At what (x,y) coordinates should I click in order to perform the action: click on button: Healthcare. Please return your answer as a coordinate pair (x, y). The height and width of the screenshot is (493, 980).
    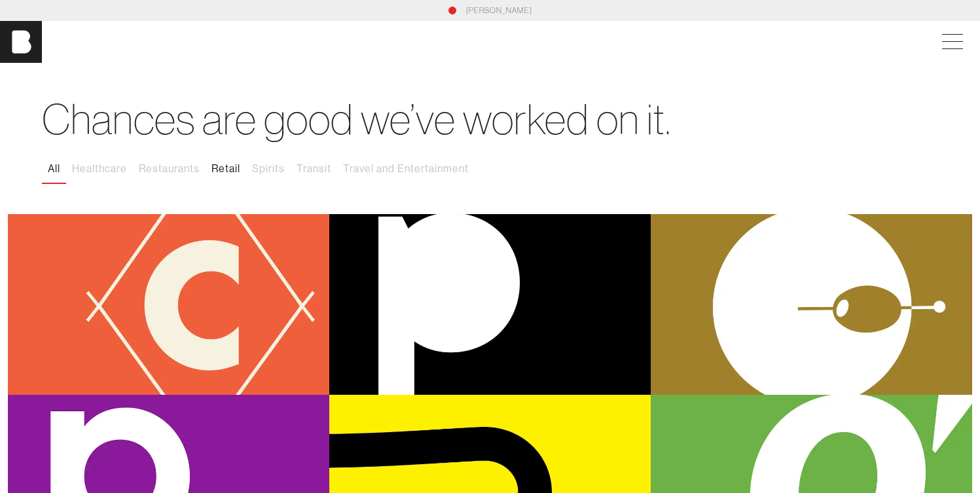
    Looking at the image, I should click on (99, 169).